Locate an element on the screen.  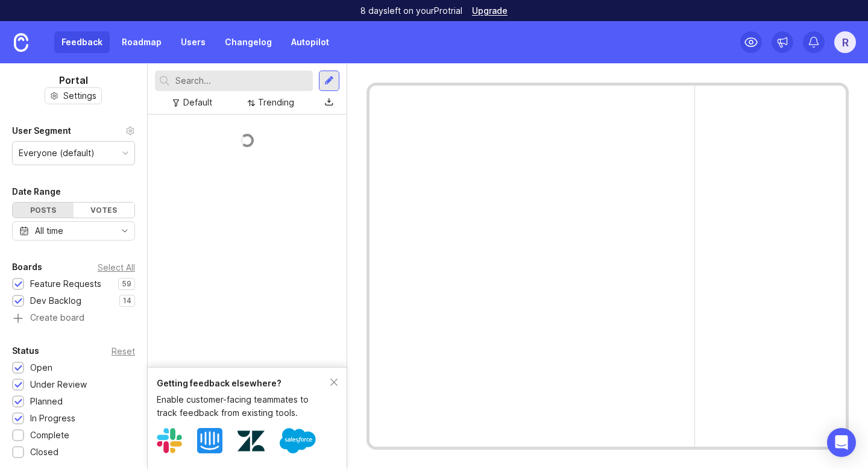
img: Intercom logo is located at coordinates (210, 441).